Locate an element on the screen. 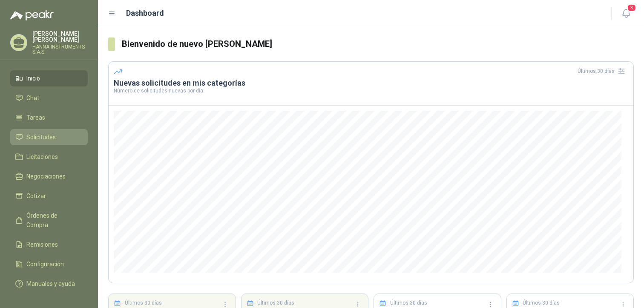 The width and height of the screenshot is (644, 308). span: Tareas is located at coordinates (36, 117).